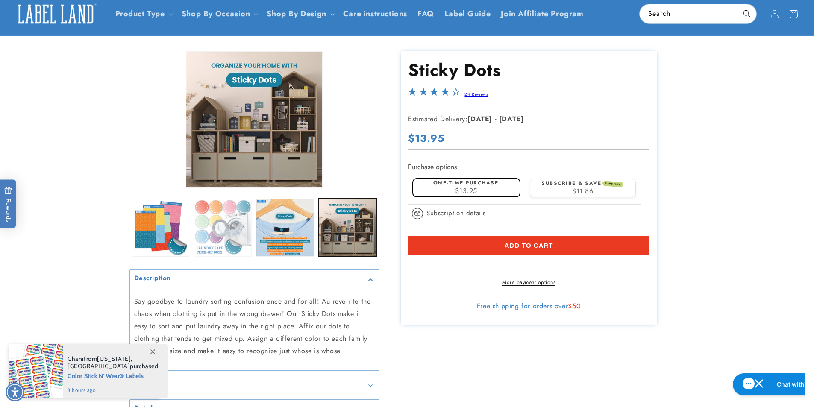  What do you see at coordinates (300, 14) in the screenshot?
I see `summary: Shop By Design` at bounding box center [300, 14].